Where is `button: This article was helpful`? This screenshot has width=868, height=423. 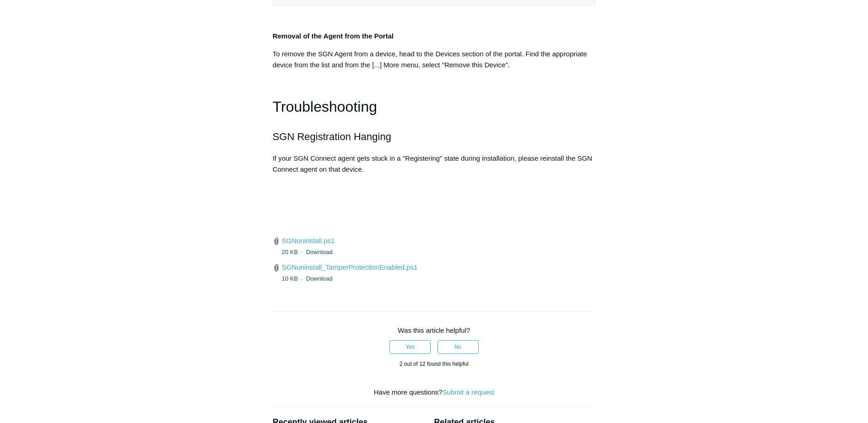
button: This article was helpful is located at coordinates (410, 347).